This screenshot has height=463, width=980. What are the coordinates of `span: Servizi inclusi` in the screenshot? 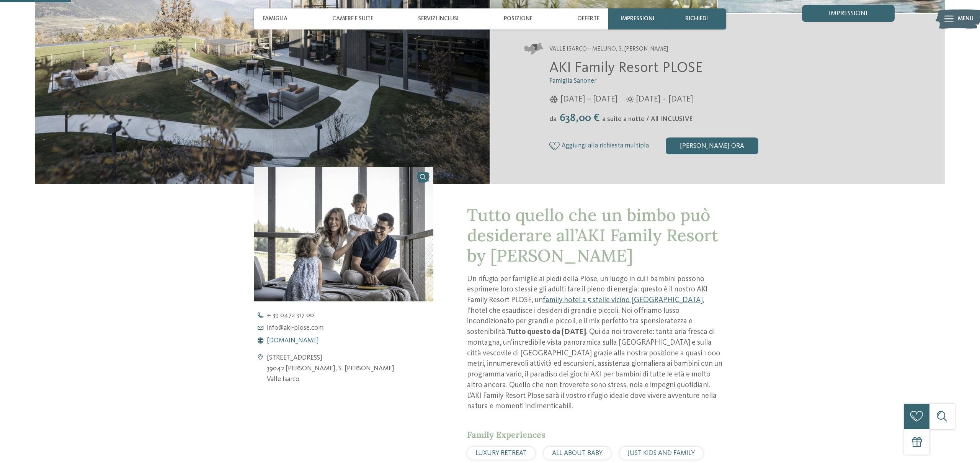 It's located at (439, 19).